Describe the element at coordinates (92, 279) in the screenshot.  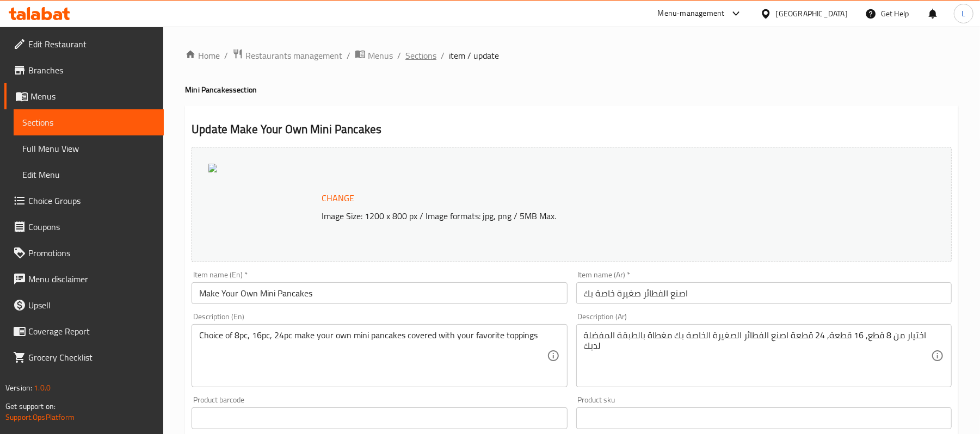
I see `span: Menu disclaimer` at that location.